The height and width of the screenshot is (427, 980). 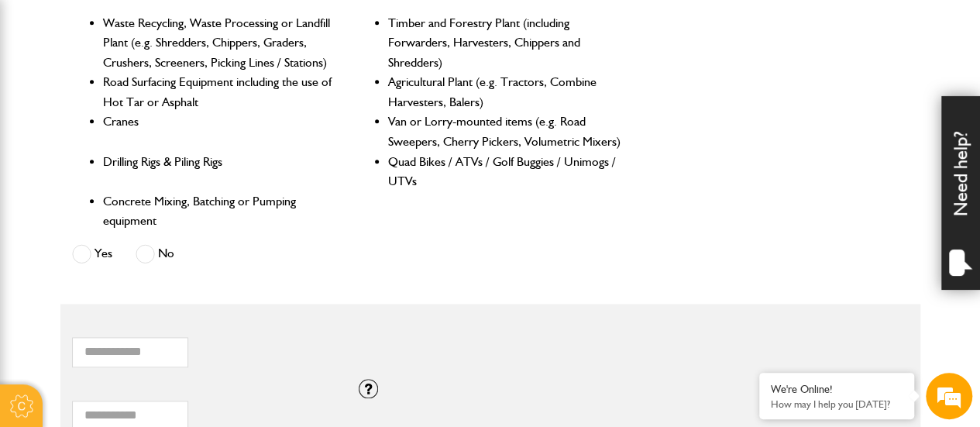 I want to click on li: Quad Bikes / ATVs / Golf Buggies / Unimogs / UTVs, so click(x=505, y=171).